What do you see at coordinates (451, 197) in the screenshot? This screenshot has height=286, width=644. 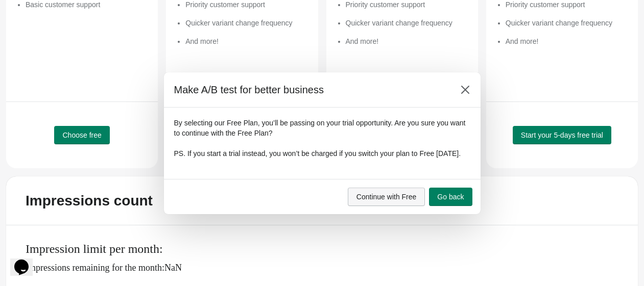 I see `button: Go back` at bounding box center [451, 197].